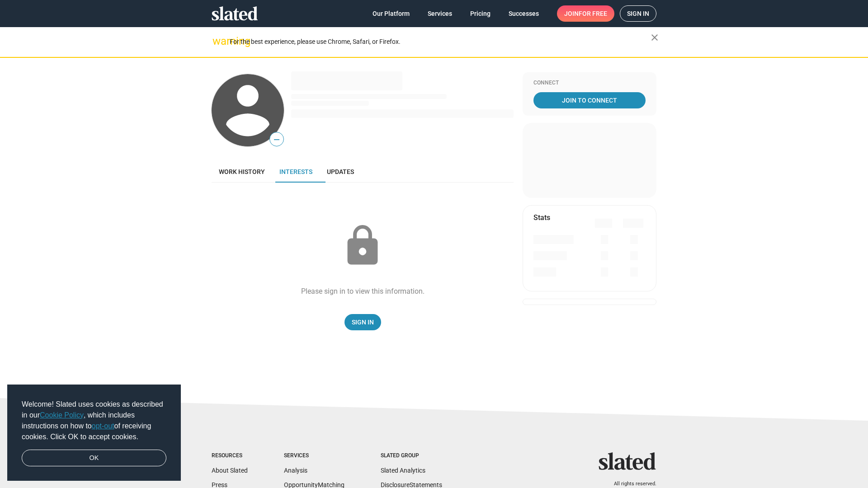 The image size is (868, 488). I want to click on div: For the best experience, please use Chrome, Safari, or Firefox., so click(440, 41).